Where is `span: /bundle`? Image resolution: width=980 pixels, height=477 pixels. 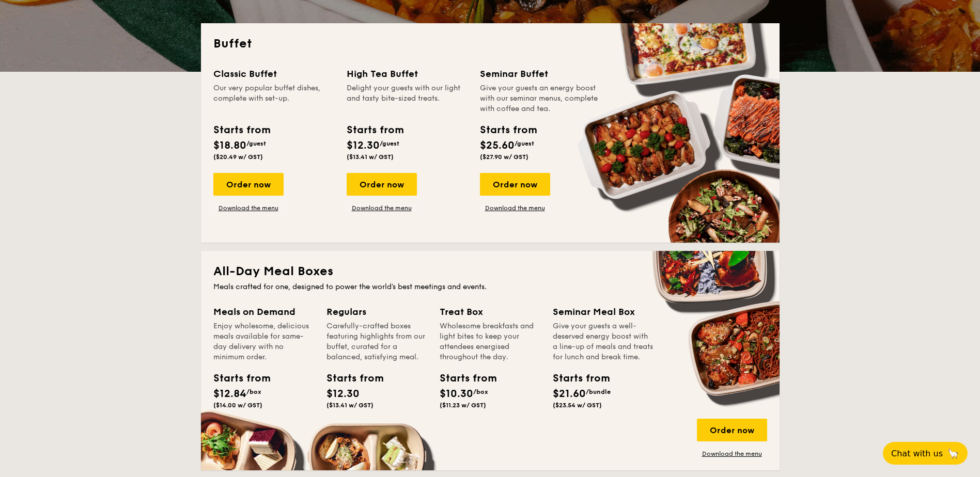
span: /bundle is located at coordinates (598, 392).